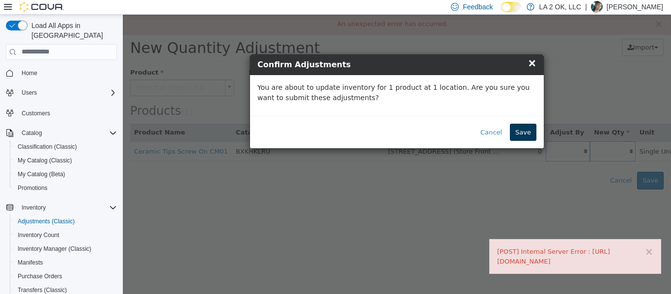 The height and width of the screenshot is (294, 671). Describe the element at coordinates (65, 263) in the screenshot. I see `button: Manifests` at that location.